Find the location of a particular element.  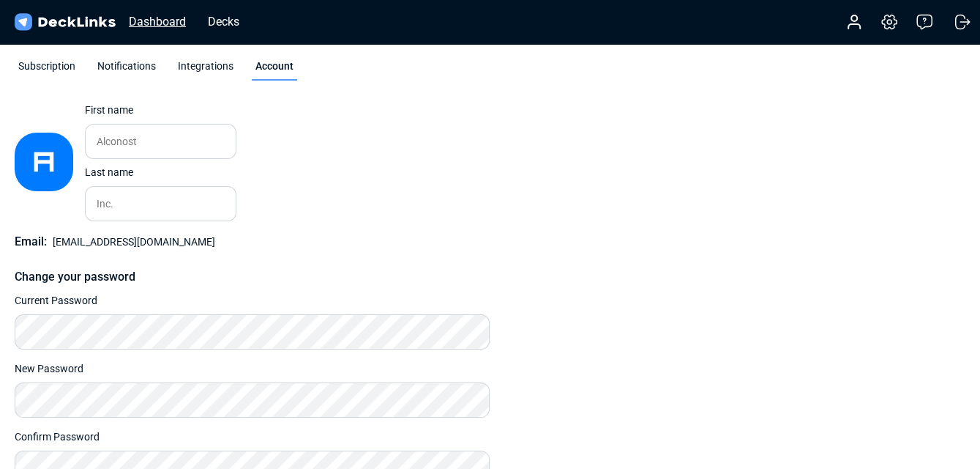

div: Change your password is located at coordinates (252, 277).